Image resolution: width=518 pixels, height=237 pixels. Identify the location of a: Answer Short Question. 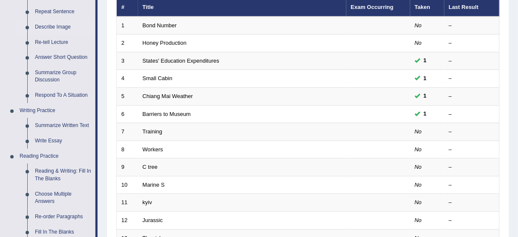
(63, 58).